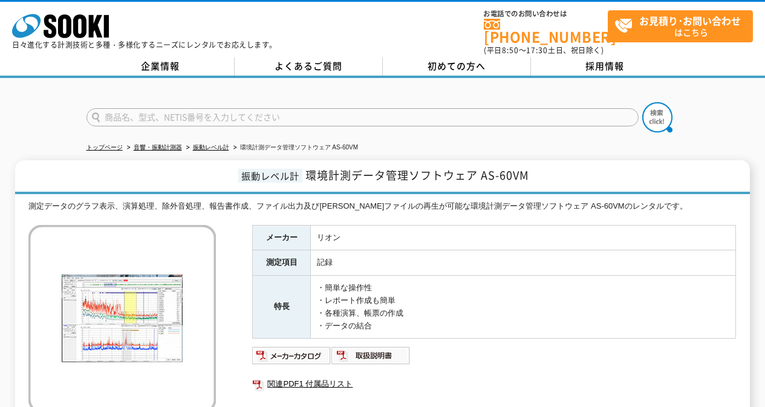  What do you see at coordinates (537, 50) in the screenshot?
I see `span: 17:30` at bounding box center [537, 50].